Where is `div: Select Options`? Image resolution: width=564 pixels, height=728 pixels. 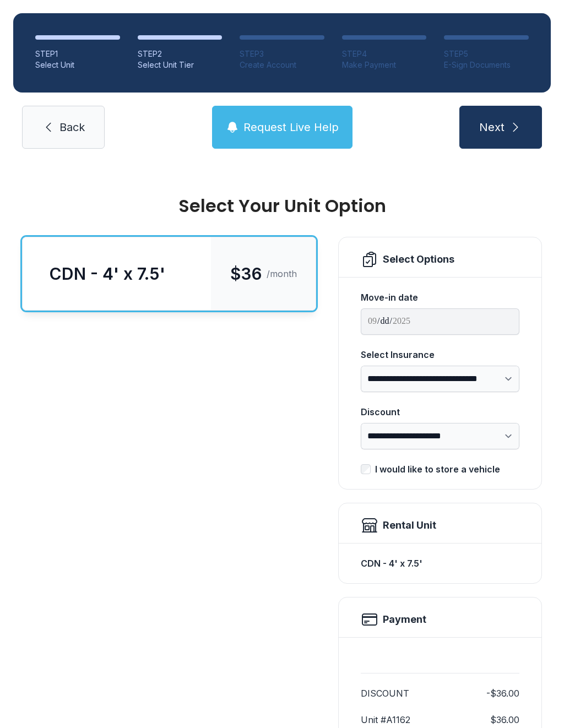
div: Select Options is located at coordinates (419, 259).